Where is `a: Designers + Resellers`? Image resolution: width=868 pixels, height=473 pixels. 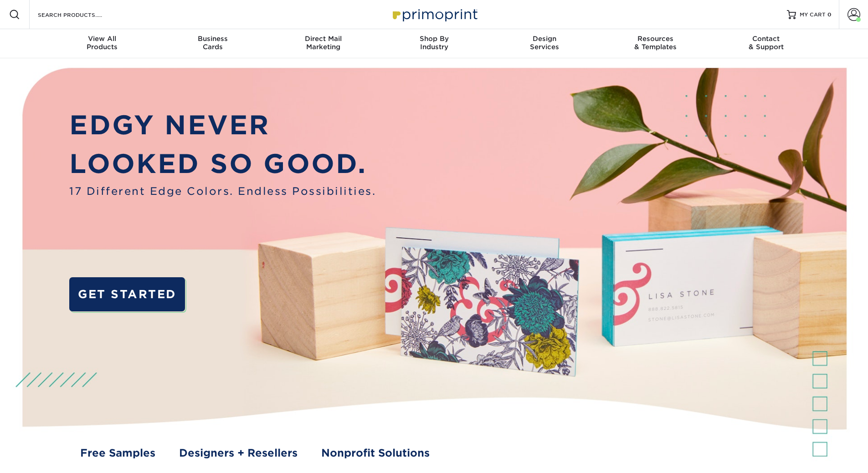 a: Designers + Resellers is located at coordinates (238, 453).